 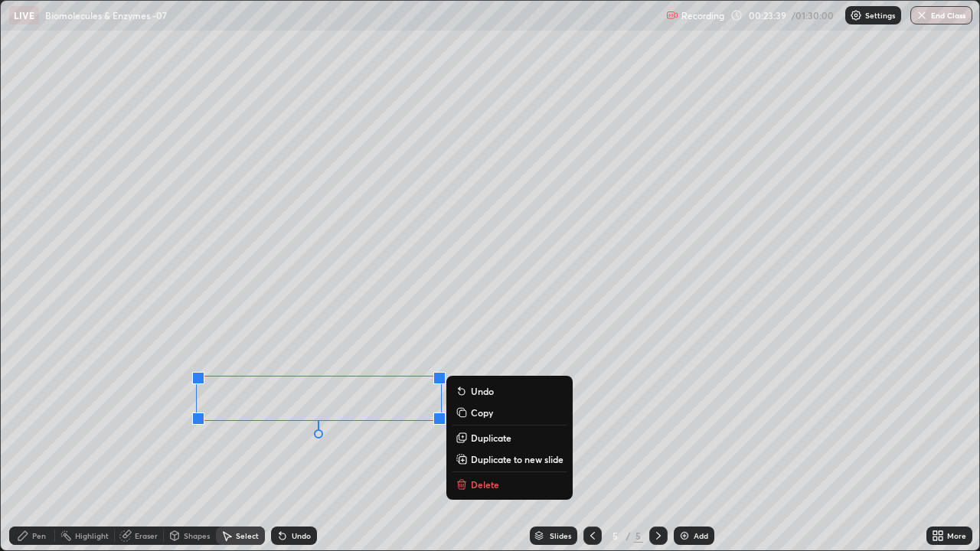 I want to click on div: Select, so click(x=247, y=536).